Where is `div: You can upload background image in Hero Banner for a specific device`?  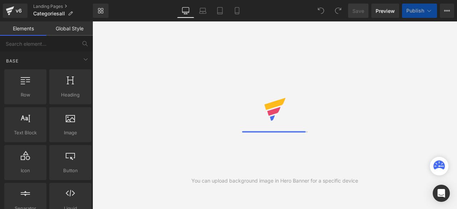 div: You can upload background image in Hero Banner for a specific device is located at coordinates (275, 181).